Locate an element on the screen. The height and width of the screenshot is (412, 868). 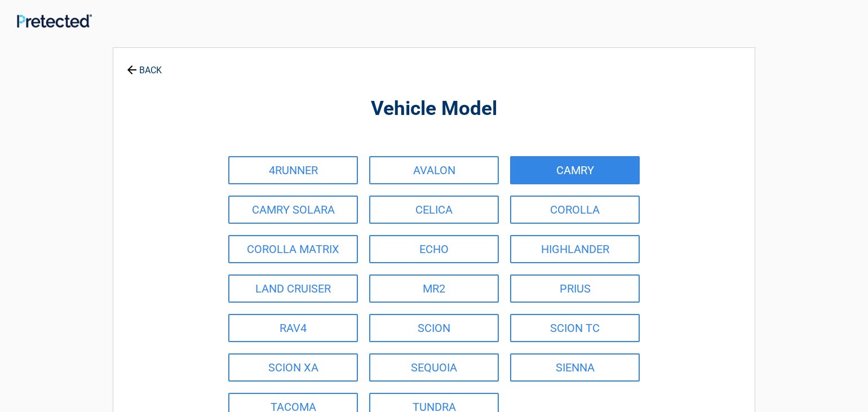
a: ECHO is located at coordinates (434, 249).